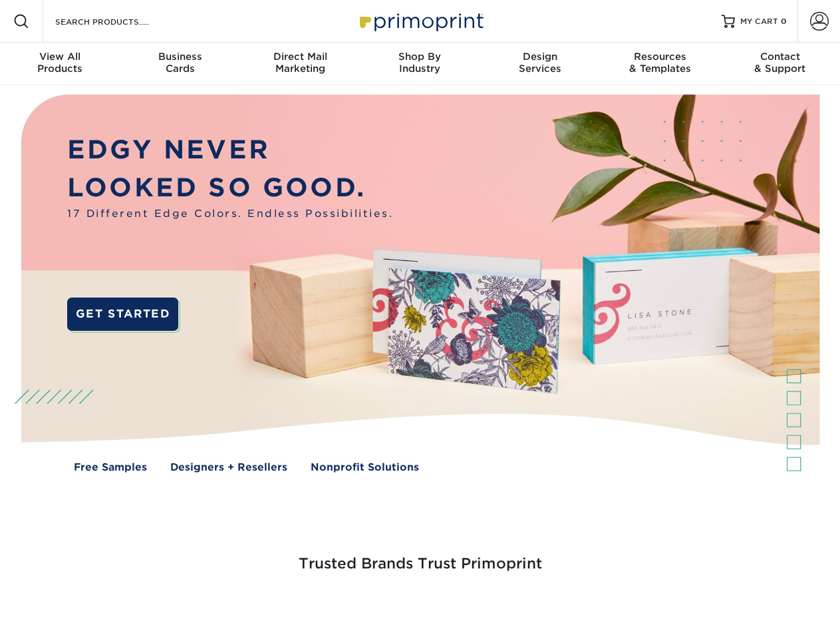  I want to click on span: 0, so click(784, 21).